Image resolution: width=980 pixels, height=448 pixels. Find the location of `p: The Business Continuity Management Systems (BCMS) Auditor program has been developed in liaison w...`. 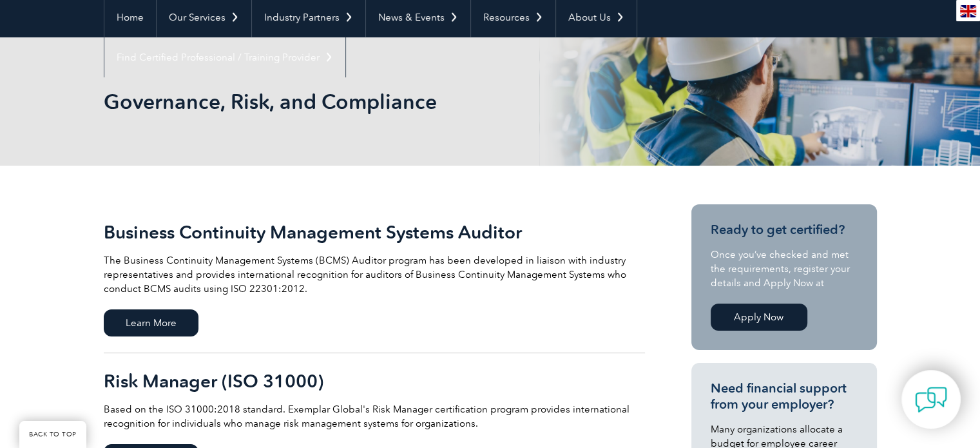

p: The Business Continuity Management Systems (BCMS) Auditor program has been developed in liaison w... is located at coordinates (374, 275).